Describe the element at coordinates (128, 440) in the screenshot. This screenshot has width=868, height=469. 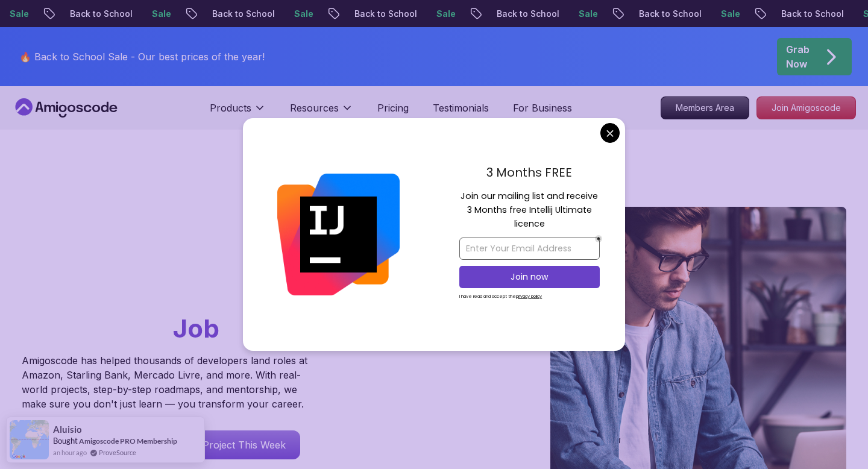
I see `a: Amigoscode PRO Membership` at that location.